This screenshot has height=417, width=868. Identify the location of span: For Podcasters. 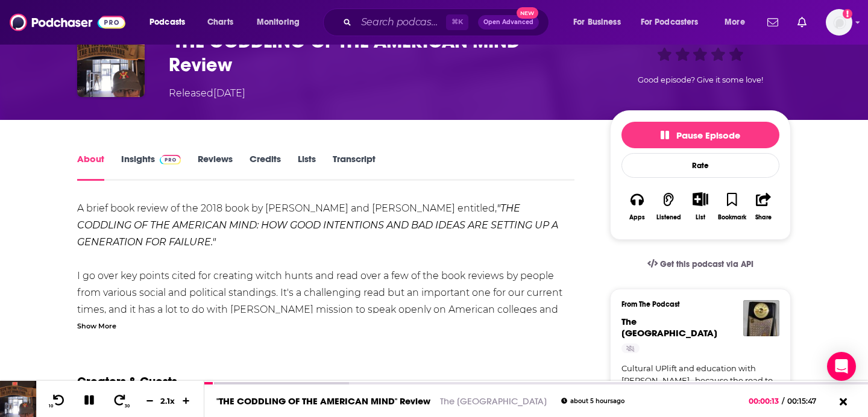
(670, 22).